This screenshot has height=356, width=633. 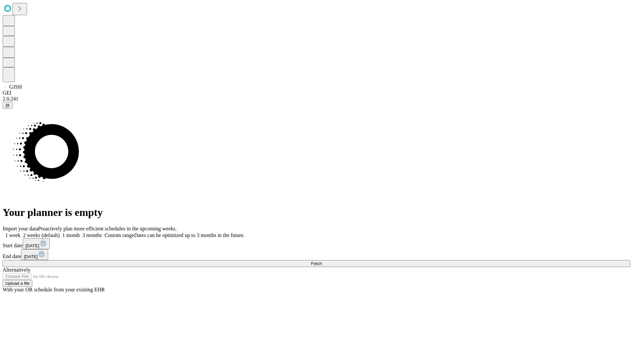 What do you see at coordinates (317, 99) in the screenshot?
I see `div: 2.0.241` at bounding box center [317, 99].